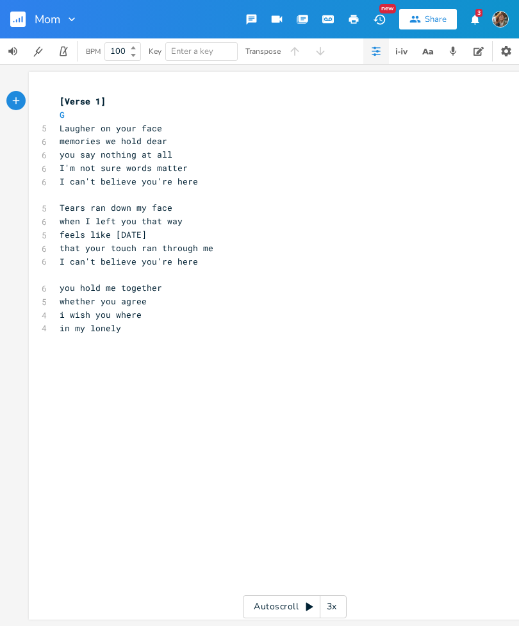 This screenshot has height=626, width=519. Describe the element at coordinates (332, 606) in the screenshot. I see `div: 3x` at that location.